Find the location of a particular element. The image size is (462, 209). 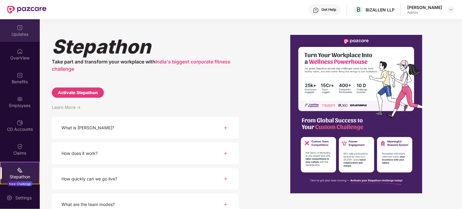

span: B is located at coordinates (359, 10).